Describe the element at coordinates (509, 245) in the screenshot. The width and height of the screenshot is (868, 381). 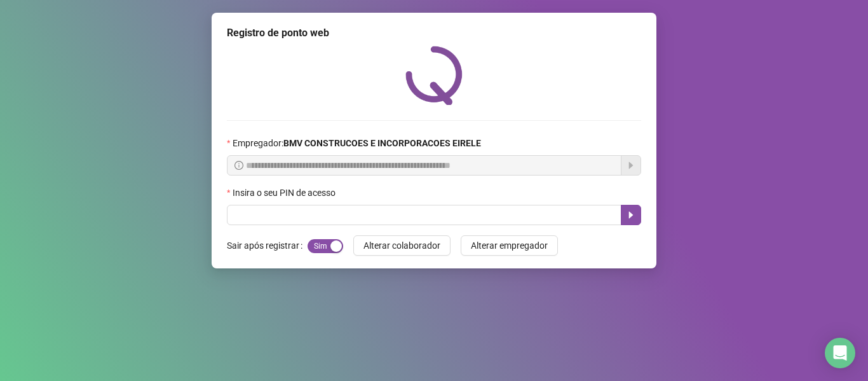
I see `span: Alterar empregador` at that location.